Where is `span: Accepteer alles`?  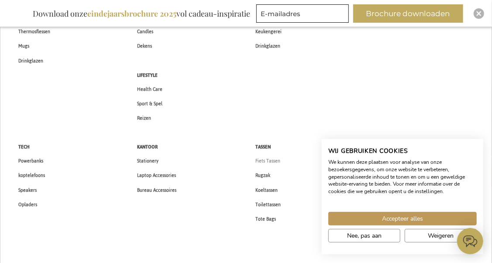 span: Accepteer alles is located at coordinates (402, 218).